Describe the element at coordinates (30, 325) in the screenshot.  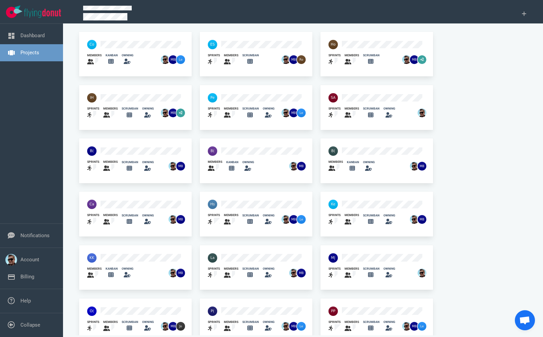
I see `a: Collapse` at that location.